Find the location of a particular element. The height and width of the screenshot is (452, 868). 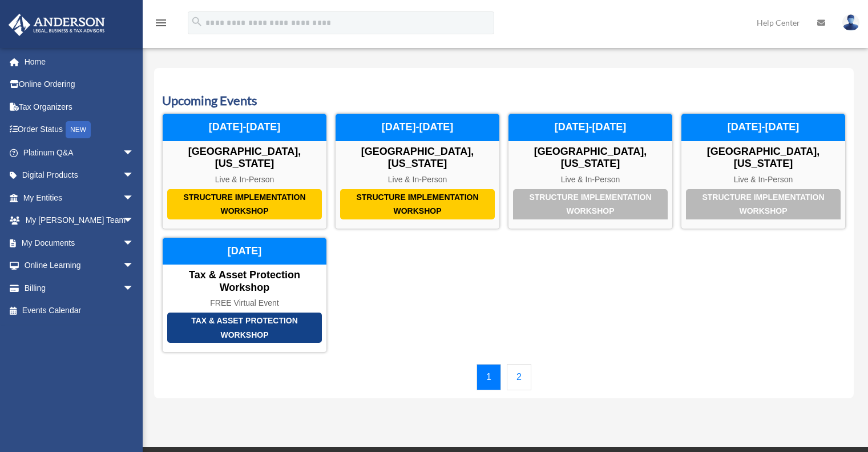

a: Order StatusNEW is located at coordinates (79, 130).